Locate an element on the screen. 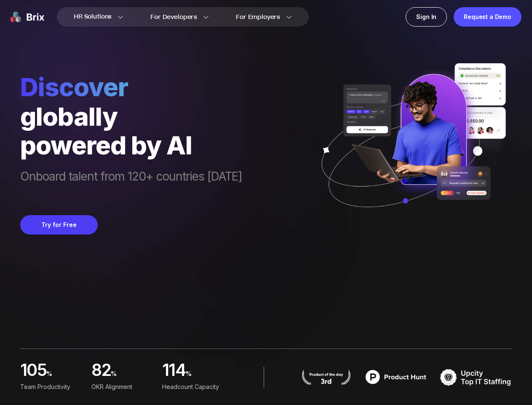 Image resolution: width=532 pixels, height=405 pixels. span: 114 is located at coordinates (174, 371).